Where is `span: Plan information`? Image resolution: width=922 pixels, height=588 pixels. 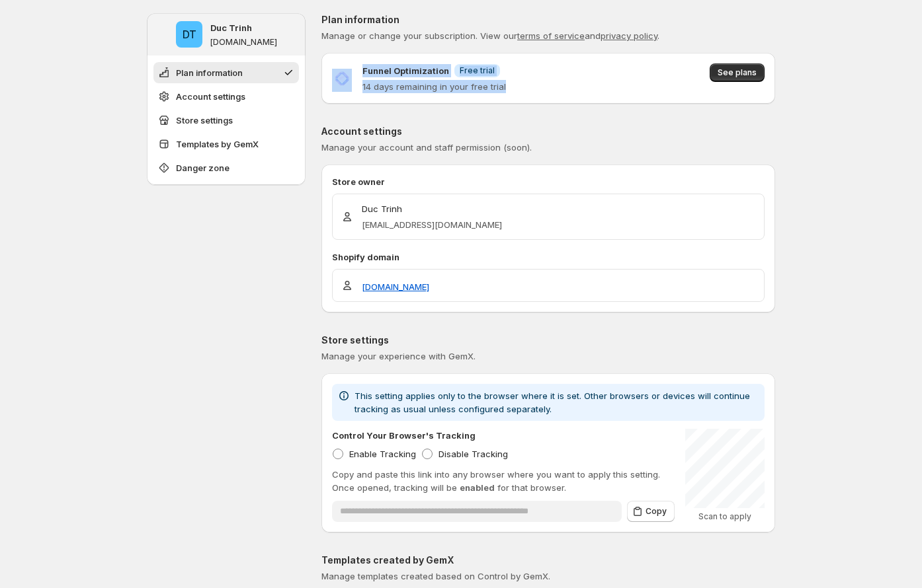
span: Plan information is located at coordinates (209, 73).